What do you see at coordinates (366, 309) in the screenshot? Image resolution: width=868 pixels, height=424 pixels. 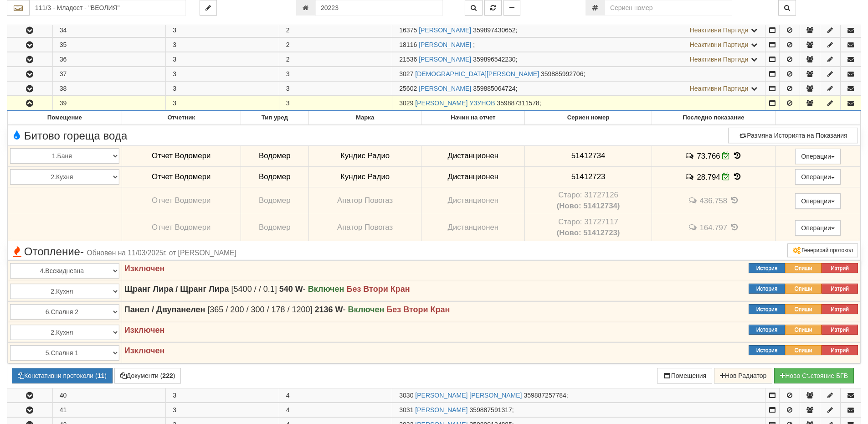 I see `strong: Включен` at bounding box center [366, 309].